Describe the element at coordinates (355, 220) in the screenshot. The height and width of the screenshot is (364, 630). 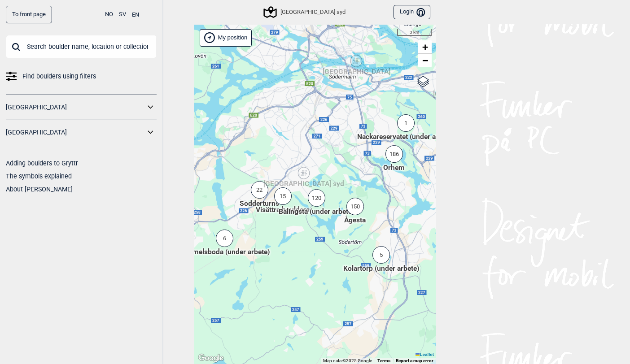
I see `span: Ågesta` at that location.